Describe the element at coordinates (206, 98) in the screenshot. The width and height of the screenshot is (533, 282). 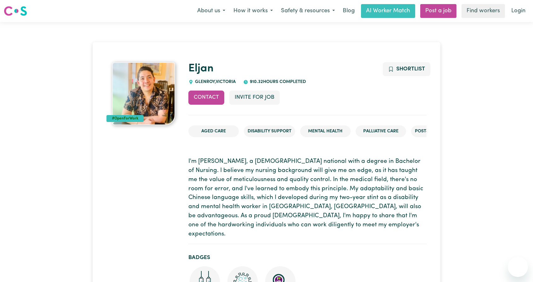
I see `button: Contact` at that location.